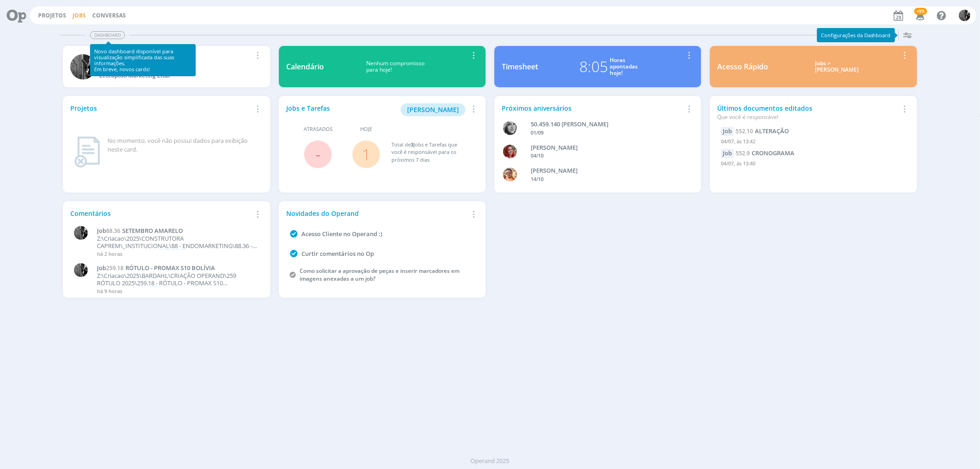  Describe the element at coordinates (377, 213) in the screenshot. I see `div: Novidades do Operand` at that location.